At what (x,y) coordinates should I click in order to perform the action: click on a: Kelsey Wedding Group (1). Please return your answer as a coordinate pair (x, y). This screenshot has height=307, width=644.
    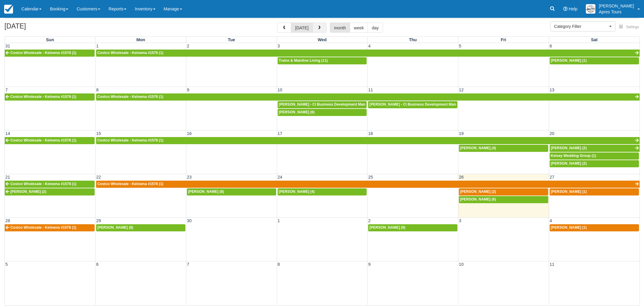
    Looking at the image, I should click on (594, 156).